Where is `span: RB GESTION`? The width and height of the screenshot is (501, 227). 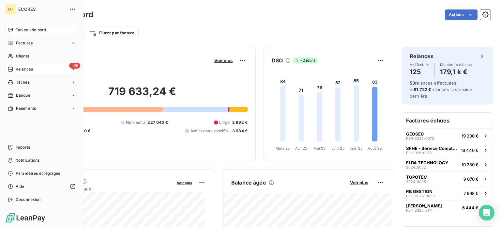 span: RB GESTION is located at coordinates (419, 191).